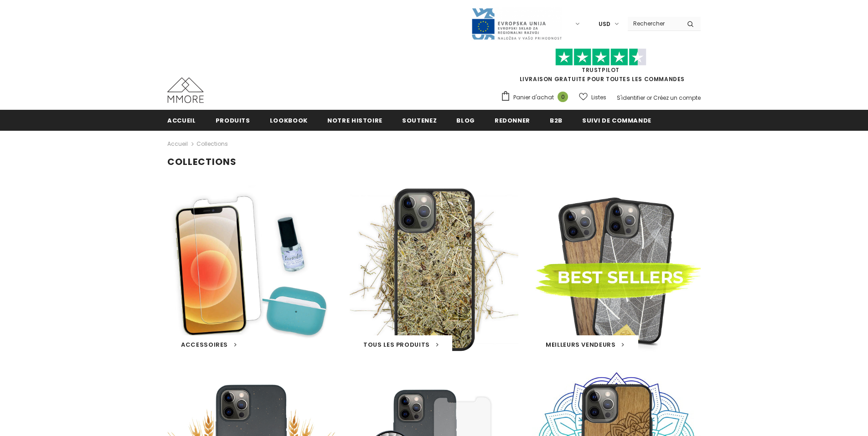 The height and width of the screenshot is (436, 868). What do you see at coordinates (677, 98) in the screenshot?
I see `a: Créez un compte` at bounding box center [677, 98].